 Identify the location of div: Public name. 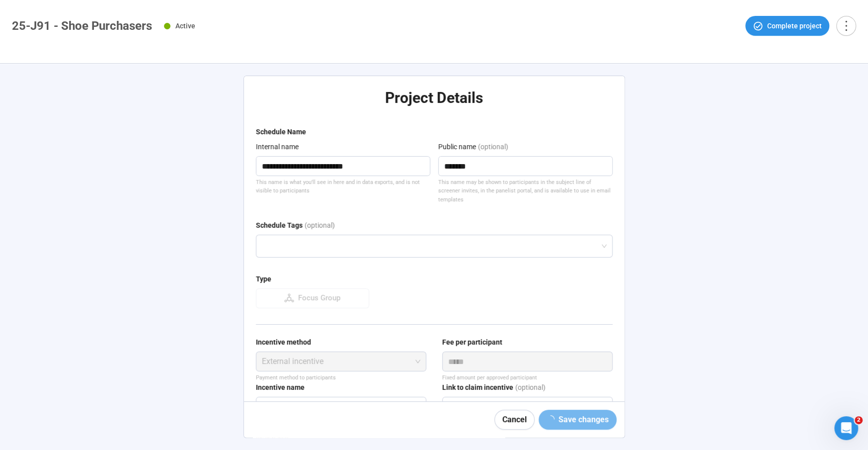
(457, 146).